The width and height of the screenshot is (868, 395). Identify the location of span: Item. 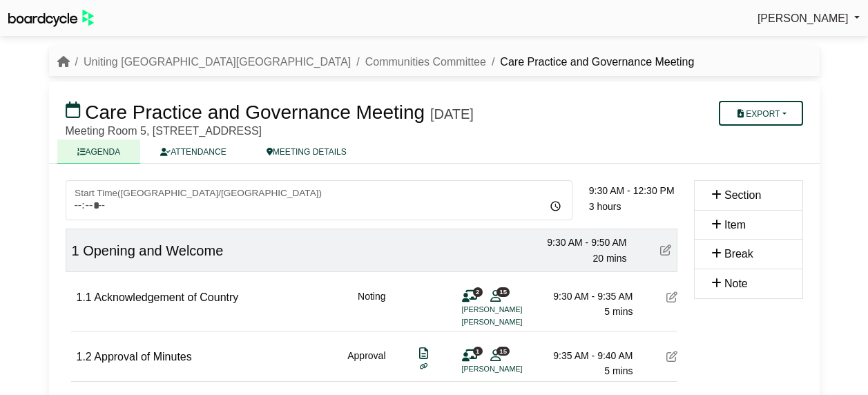
(734, 224).